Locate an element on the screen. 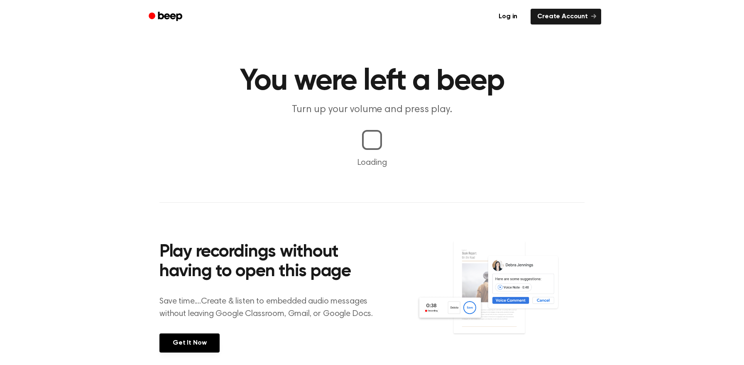  a: Create Account is located at coordinates (566, 17).